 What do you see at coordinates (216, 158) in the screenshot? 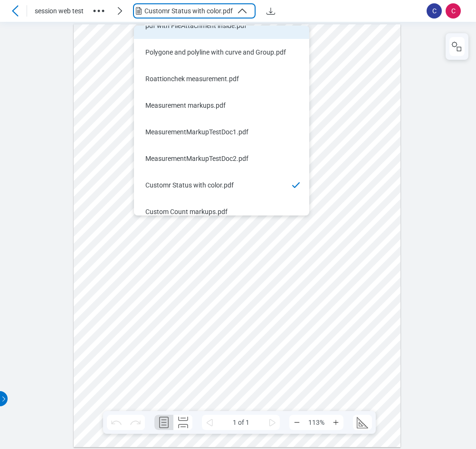
I see `div: MeasurementMarkupTestDoc2.pdf` at bounding box center [216, 158].